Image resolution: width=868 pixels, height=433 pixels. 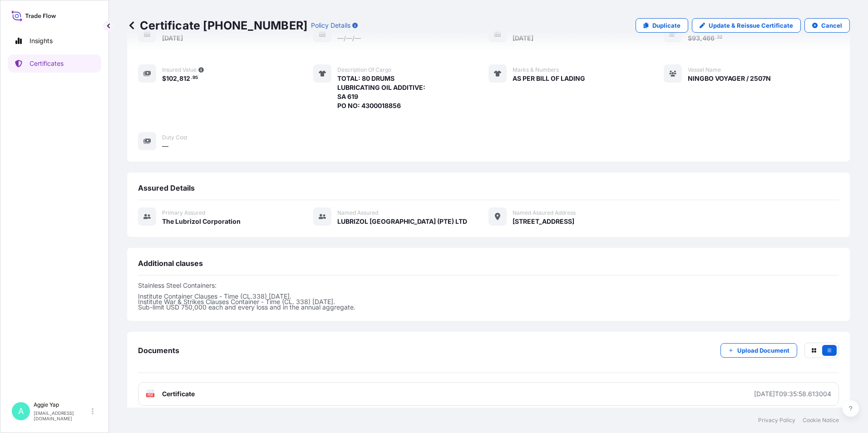 What do you see at coordinates (201, 221) in the screenshot?
I see `span: The Lubrizol Corporation` at bounding box center [201, 221].